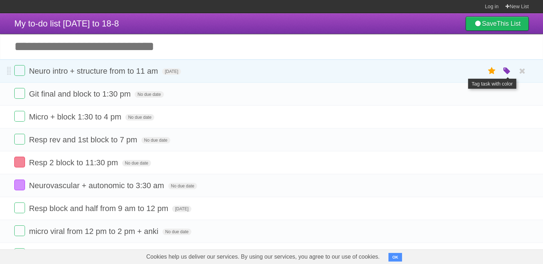  I want to click on span: micro viral from 12 pm to 2 pm + anki, so click(95, 231).